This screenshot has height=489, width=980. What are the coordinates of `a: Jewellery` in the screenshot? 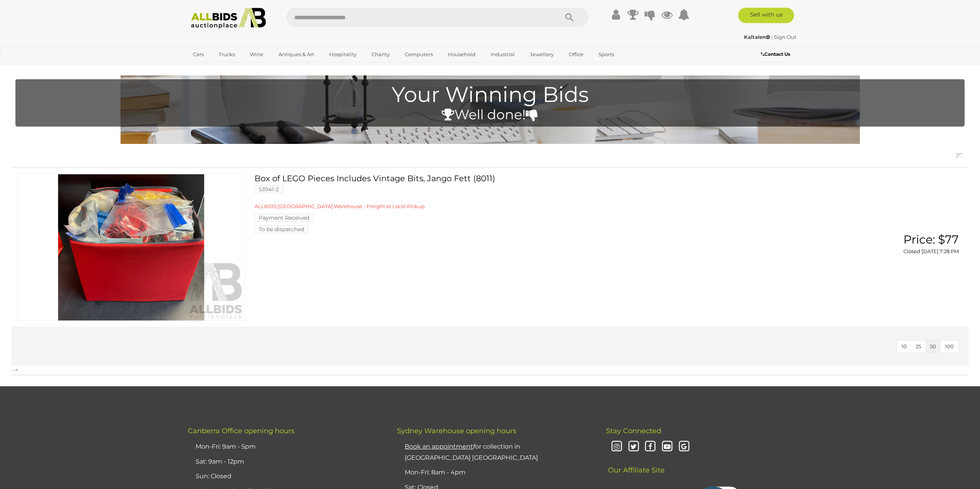 It's located at (542, 55).